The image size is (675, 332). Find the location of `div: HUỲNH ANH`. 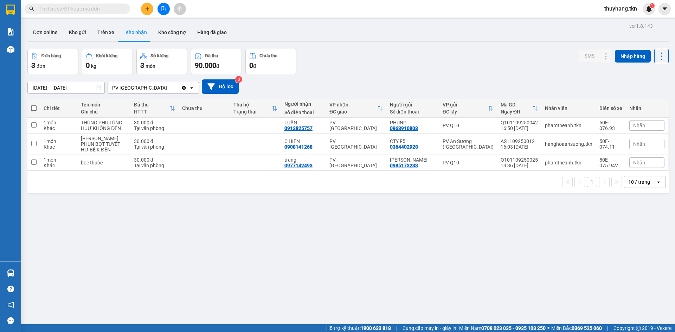

div: HUỲNH ANH is located at coordinates (413, 160).